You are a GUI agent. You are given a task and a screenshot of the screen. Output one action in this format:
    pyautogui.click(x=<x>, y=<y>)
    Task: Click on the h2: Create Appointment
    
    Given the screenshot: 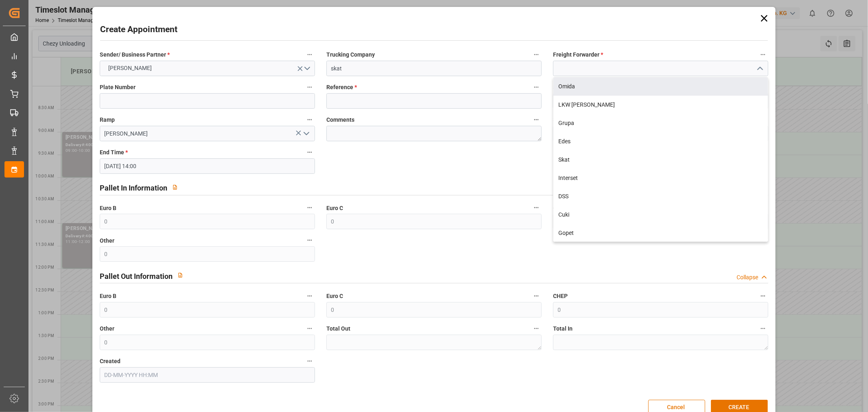 What is the action you would take?
    pyautogui.click(x=139, y=30)
    